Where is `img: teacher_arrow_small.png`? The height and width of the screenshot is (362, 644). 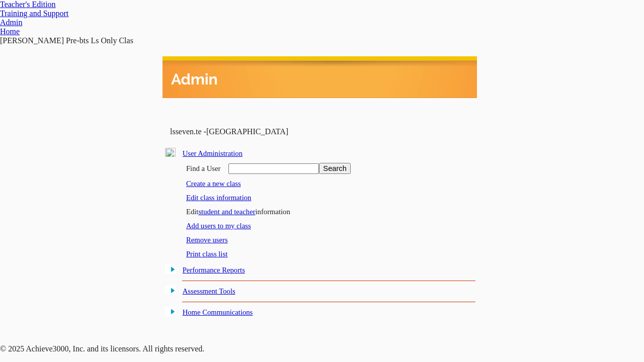 img: teacher_arrow_small.png is located at coordinates (71, 15).